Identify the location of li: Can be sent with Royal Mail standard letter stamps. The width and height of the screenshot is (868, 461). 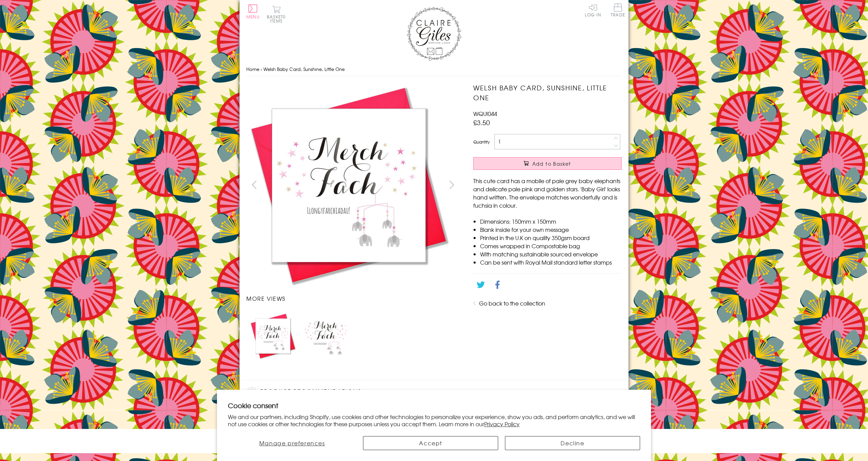
(551, 262).